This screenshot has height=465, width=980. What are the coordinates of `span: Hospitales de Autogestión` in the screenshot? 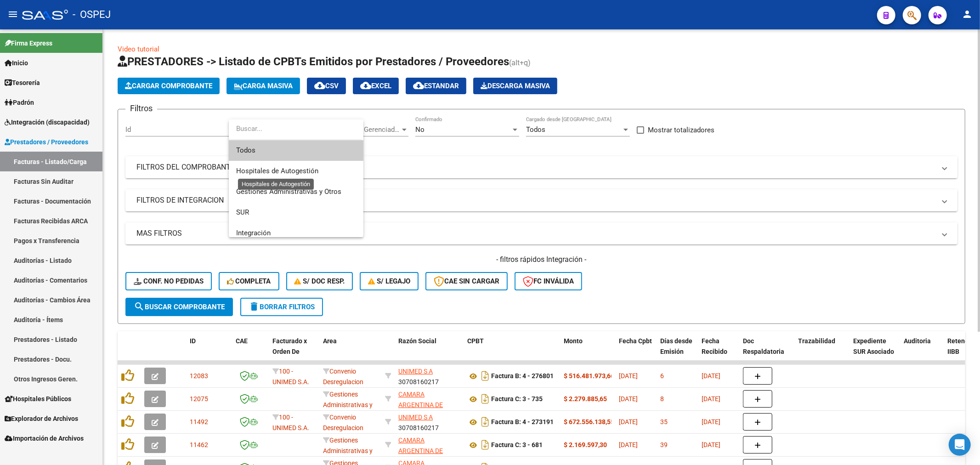 It's located at (277, 171).